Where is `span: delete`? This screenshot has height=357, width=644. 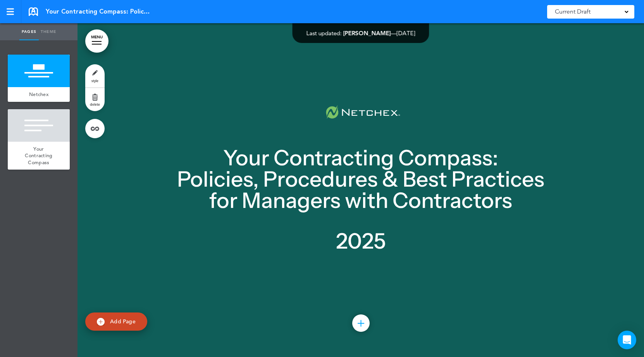 span: delete is located at coordinates (95, 104).